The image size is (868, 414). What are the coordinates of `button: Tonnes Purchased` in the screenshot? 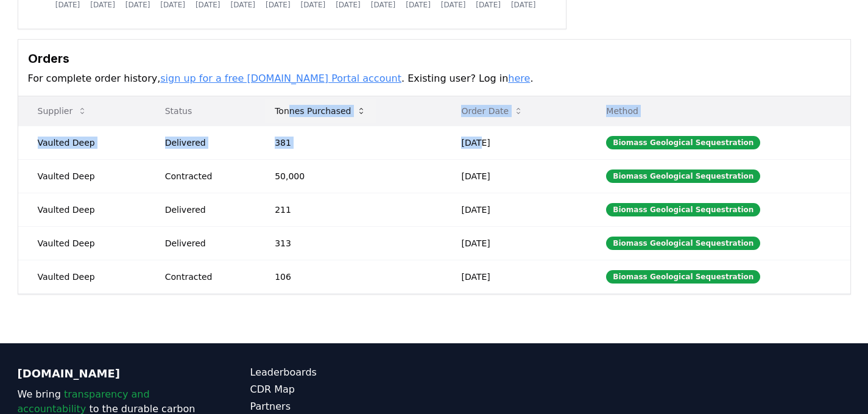 It's located at (320, 111).